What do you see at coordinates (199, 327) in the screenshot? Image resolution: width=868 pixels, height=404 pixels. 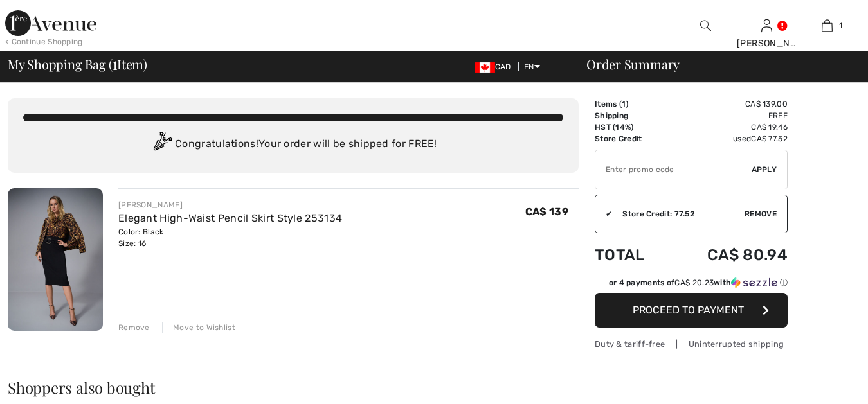 I see `div: Move to Wishlist` at bounding box center [199, 327].